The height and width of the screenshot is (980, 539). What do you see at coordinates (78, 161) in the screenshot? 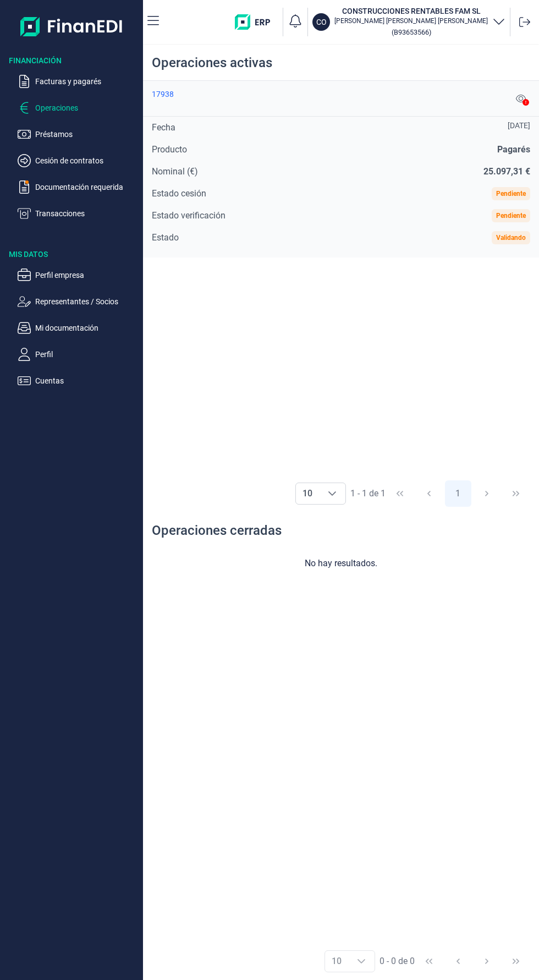
I see `button: Cesión de contratos` at bounding box center [78, 161].